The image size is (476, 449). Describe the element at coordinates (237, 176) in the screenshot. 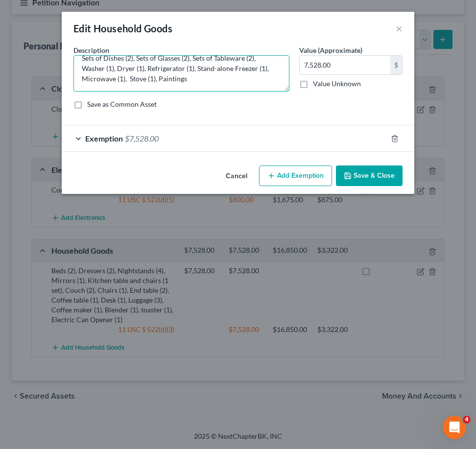

I see `button: Cancel` at that location.